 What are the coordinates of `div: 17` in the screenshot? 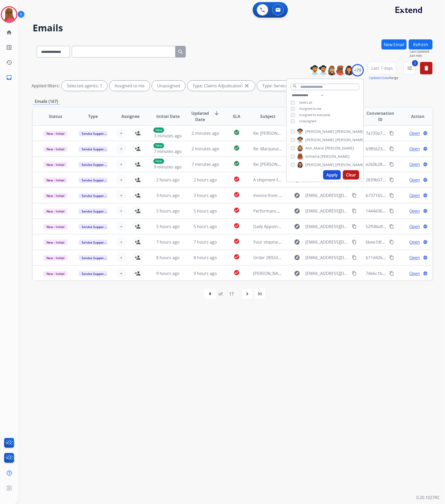 It's located at (232, 294).